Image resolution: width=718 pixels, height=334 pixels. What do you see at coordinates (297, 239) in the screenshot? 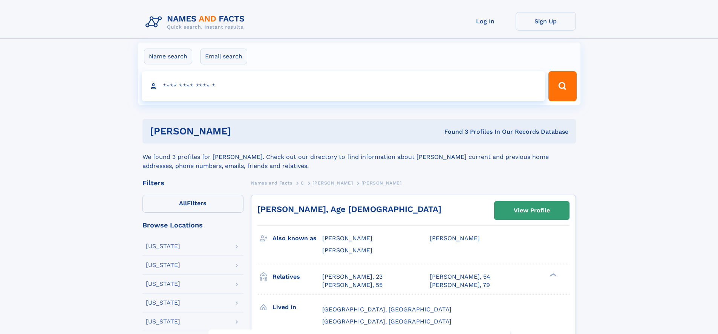
I see `h3: Also known as` at bounding box center [297, 239].